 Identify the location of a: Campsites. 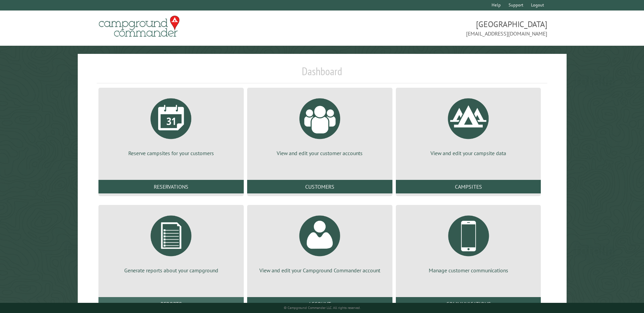
(468, 187).